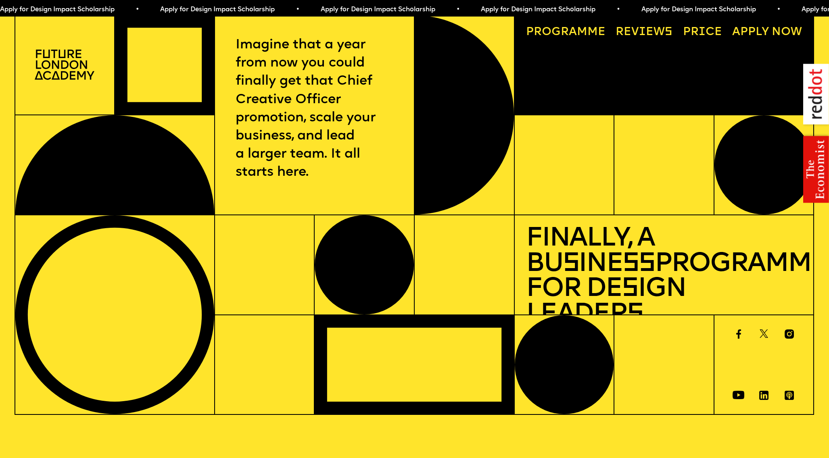  What do you see at coordinates (644, 32) in the screenshot?
I see `a: Reviews` at bounding box center [644, 32].